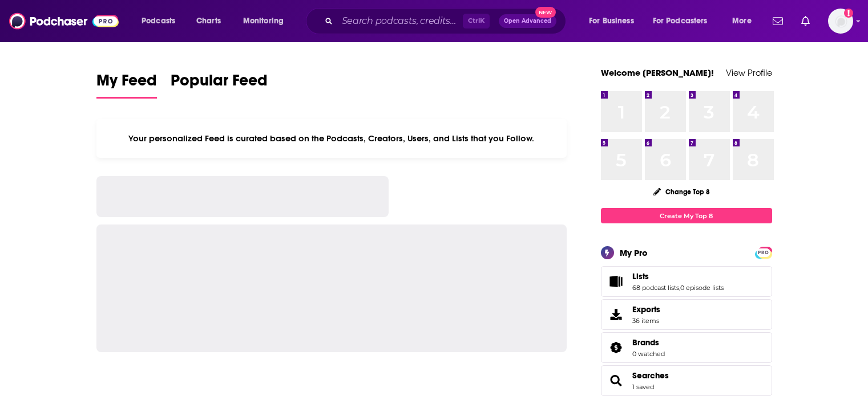 The image size is (868, 396). What do you see at coordinates (841, 21) in the screenshot?
I see `span: Logged in as NickG` at bounding box center [841, 21].